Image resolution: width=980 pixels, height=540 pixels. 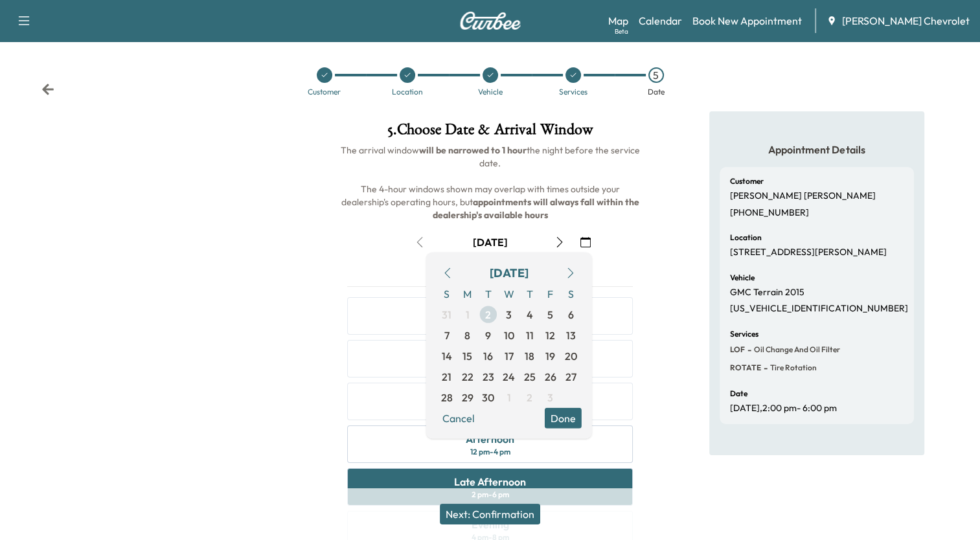 What do you see at coordinates (571, 335) in the screenshot?
I see `span: 13` at bounding box center [571, 335].